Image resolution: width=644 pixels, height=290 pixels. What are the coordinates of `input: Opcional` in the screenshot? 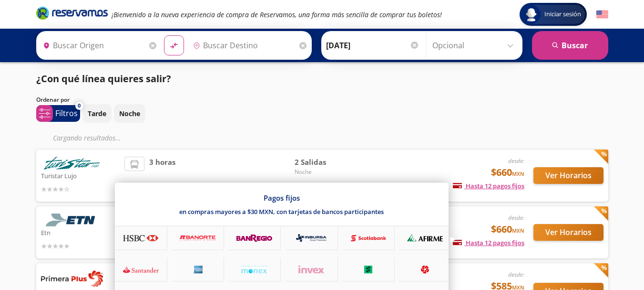 It's located at (475, 46).